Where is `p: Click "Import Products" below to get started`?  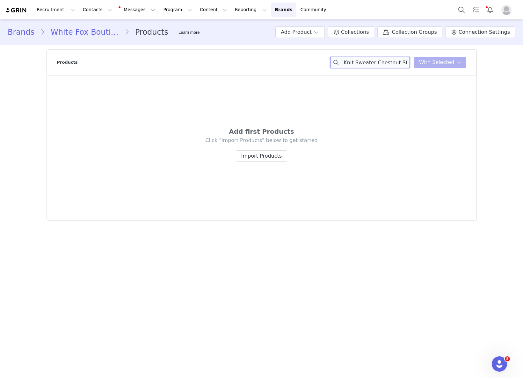 p: Click "Import Products" below to get started is located at coordinates (261, 140).